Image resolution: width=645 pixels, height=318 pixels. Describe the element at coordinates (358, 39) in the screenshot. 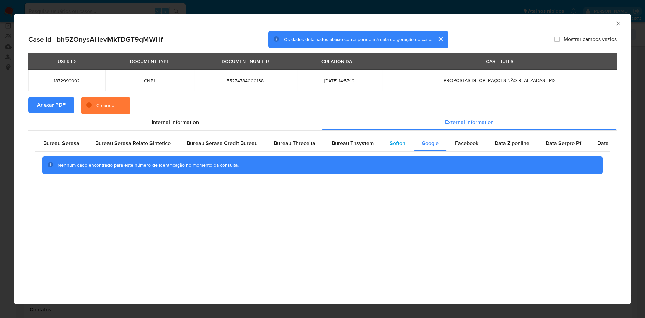

I see `span: Os dados detalhados abaixo correspondem à data de geração do caso.` at that location.